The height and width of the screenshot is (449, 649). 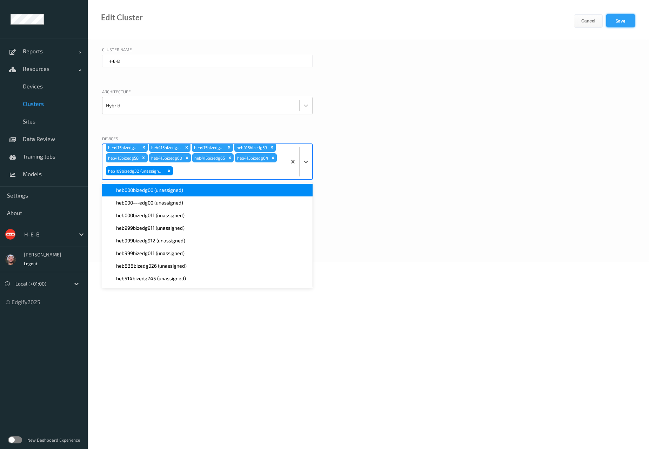 I want to click on span: heb999bizedg912 (unassigned), so click(x=151, y=241).